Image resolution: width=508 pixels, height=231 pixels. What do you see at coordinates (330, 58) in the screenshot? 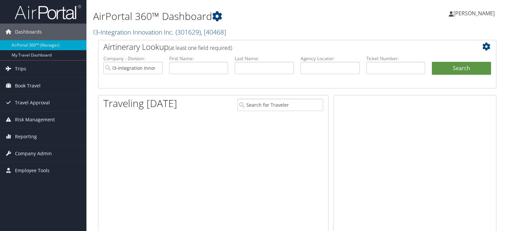
I see `label: Agency Locator:` at bounding box center [330, 58].